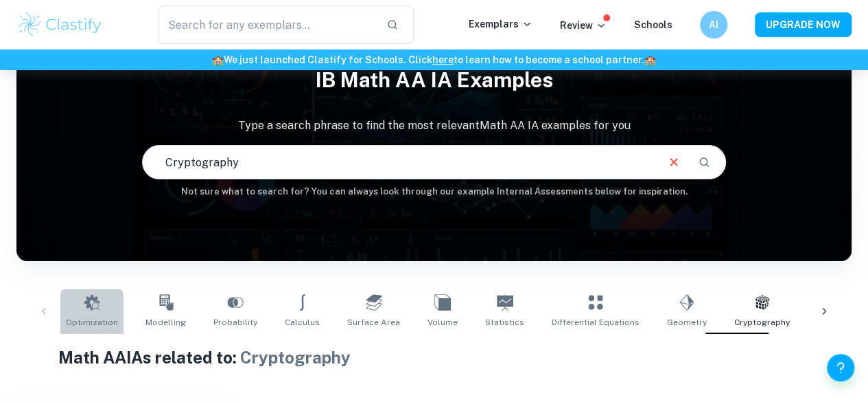 Image resolution: width=868 pixels, height=402 pixels. I want to click on button: AI, so click(714, 25).